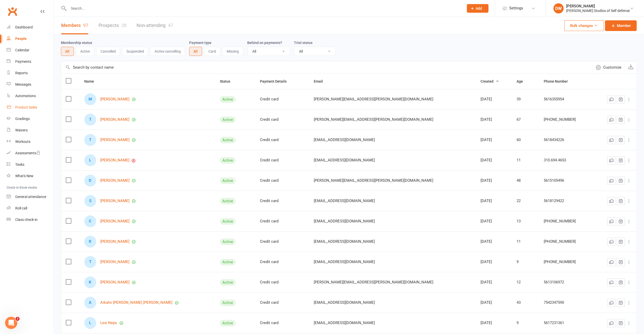  I want to click on a: Messages, so click(30, 84).